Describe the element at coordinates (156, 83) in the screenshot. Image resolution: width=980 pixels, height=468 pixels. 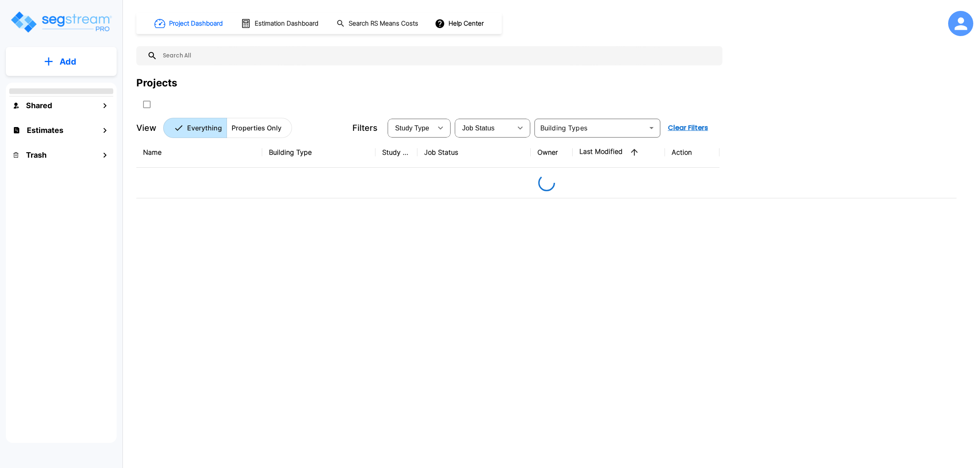
I see `div: Projects` at that location.